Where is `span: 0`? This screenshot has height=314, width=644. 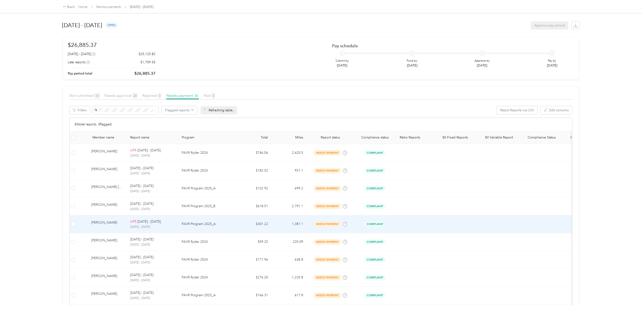 span: 0 is located at coordinates (160, 96).